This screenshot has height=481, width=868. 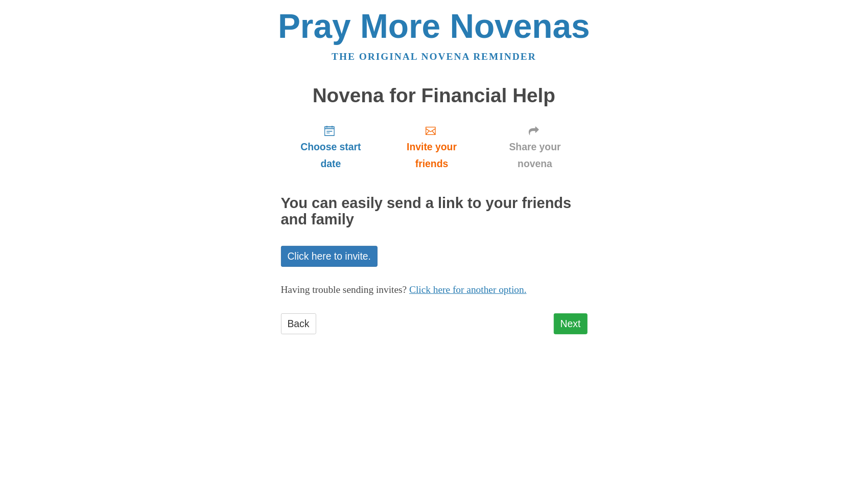 I want to click on a: Choose start date, so click(x=331, y=147).